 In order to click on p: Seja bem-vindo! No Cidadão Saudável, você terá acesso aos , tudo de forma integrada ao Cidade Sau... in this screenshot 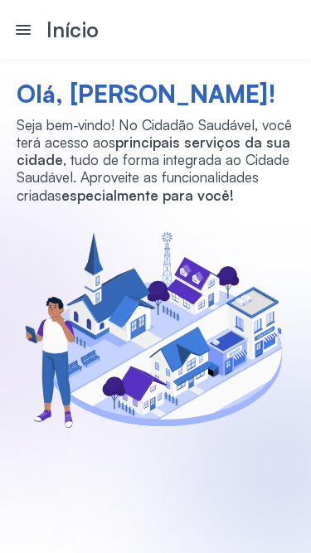, I will do `click(155, 160)`.